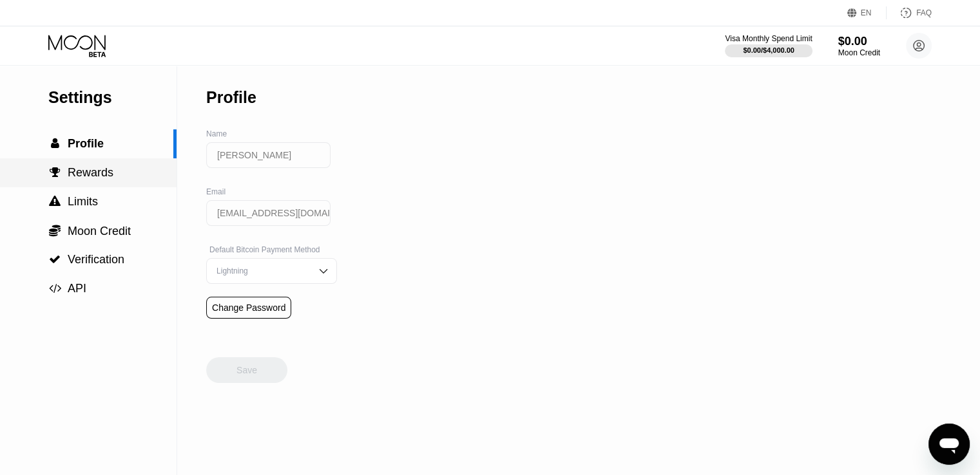 The width and height of the screenshot is (980, 475). What do you see at coordinates (768, 46) in the screenshot?
I see `div: Visa Monthly Spend Limit$0.00/$4,000.00` at bounding box center [768, 46].